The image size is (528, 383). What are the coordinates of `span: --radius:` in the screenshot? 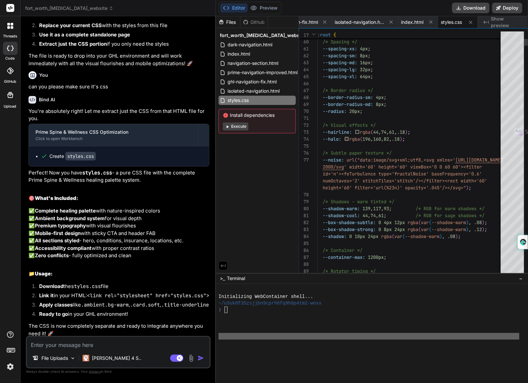 It's located at (334, 111).